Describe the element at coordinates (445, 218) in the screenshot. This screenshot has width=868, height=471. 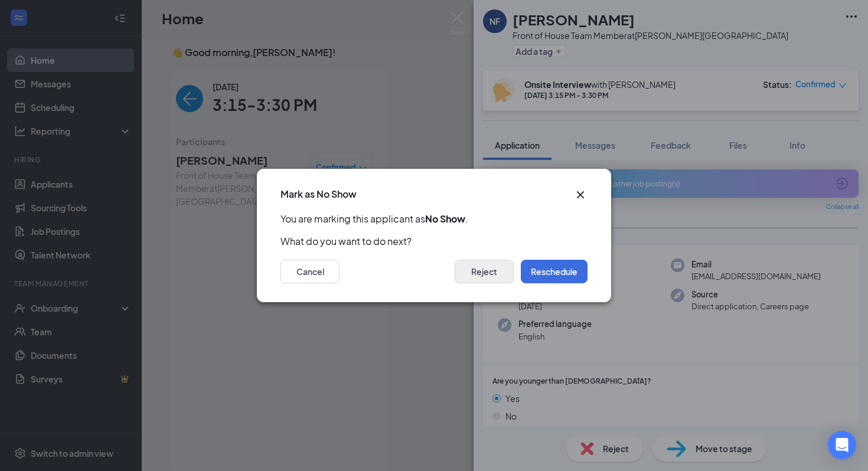
I see `b: No Show` at that location.